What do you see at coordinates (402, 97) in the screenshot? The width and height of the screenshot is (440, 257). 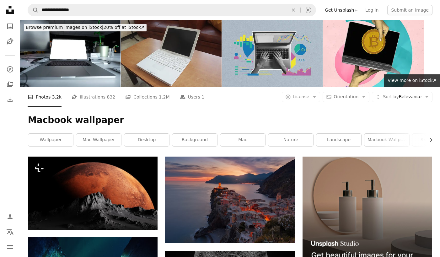 I see `button: Sort byRelevance` at bounding box center [402, 97].